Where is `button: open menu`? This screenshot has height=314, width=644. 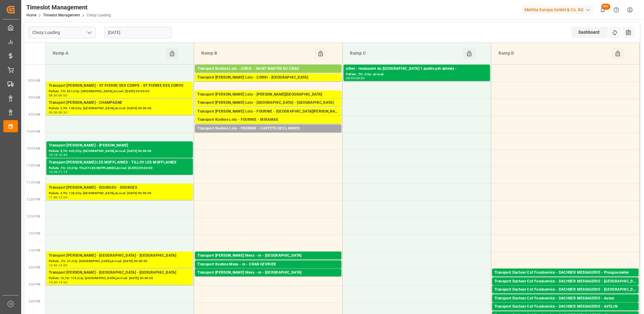 button: open menu is located at coordinates (89, 33).